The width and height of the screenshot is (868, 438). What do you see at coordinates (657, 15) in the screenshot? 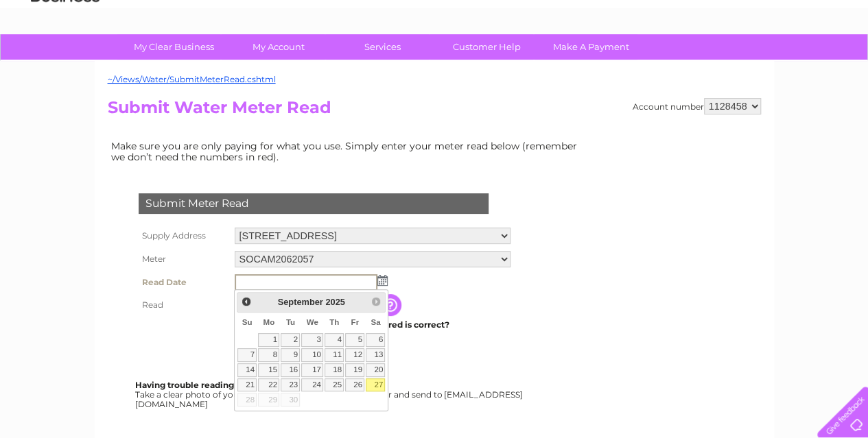
I see `a: 0333 014 3131` at bounding box center [657, 15].